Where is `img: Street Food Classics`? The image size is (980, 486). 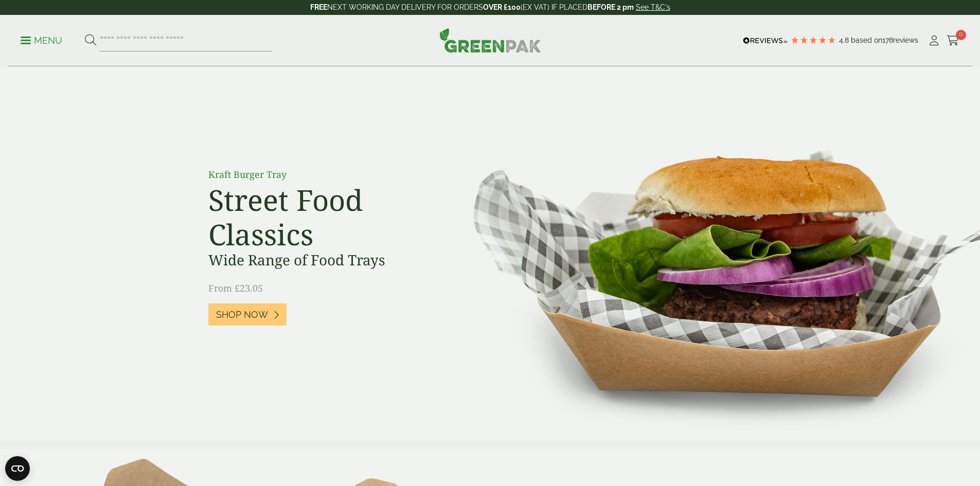
img: Street Food Classics is located at coordinates (711, 254).